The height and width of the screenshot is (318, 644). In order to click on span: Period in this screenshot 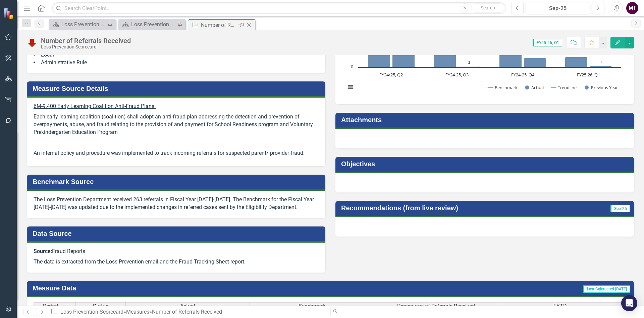, I will do `click(50, 306)`.